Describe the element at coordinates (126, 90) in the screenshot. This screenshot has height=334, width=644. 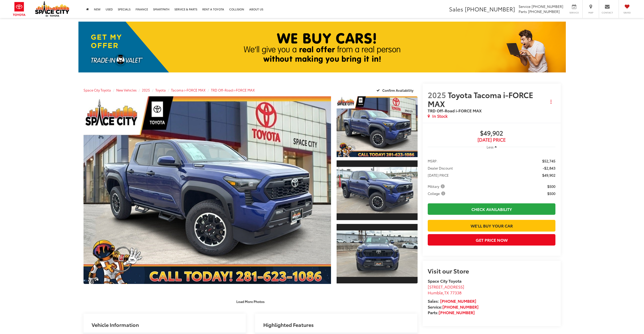
I see `a: New Vehicles` at that location.